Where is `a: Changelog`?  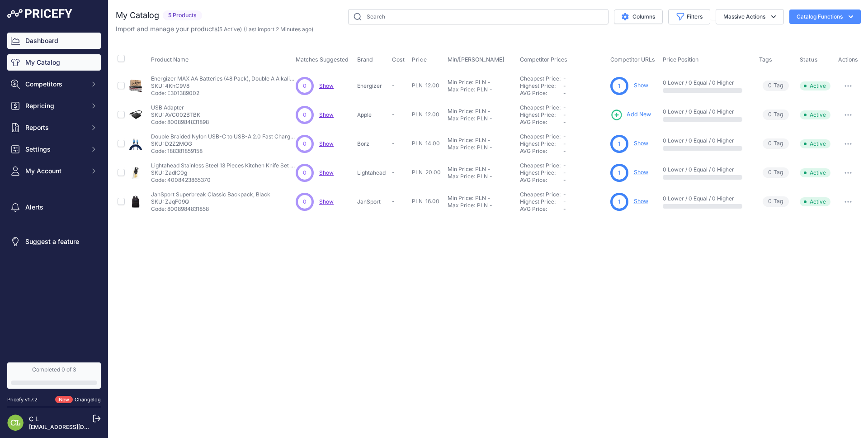 a: Changelog is located at coordinates (88, 400).